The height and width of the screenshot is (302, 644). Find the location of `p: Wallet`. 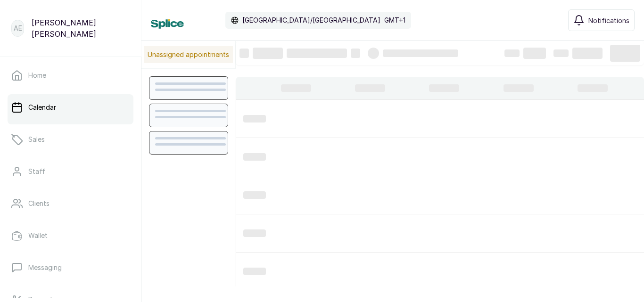

p: Wallet is located at coordinates (38, 235).